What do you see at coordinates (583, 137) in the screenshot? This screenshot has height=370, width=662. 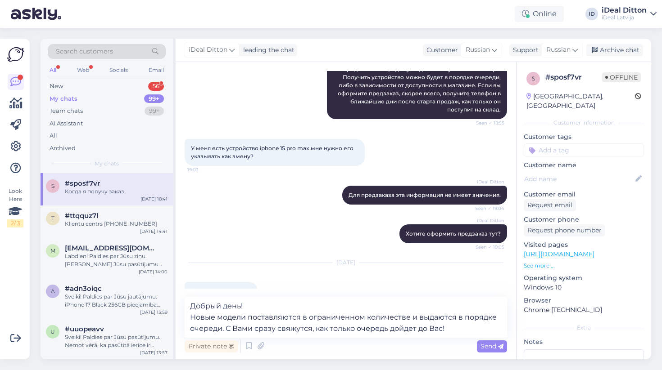 I see `p: Customer tags` at bounding box center [583, 137].